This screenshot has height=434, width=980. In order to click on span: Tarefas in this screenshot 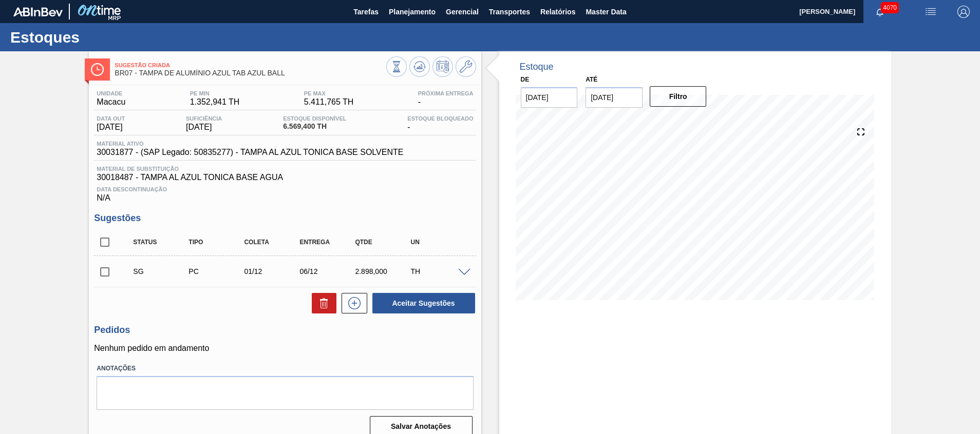, I will do `click(366, 12)`.